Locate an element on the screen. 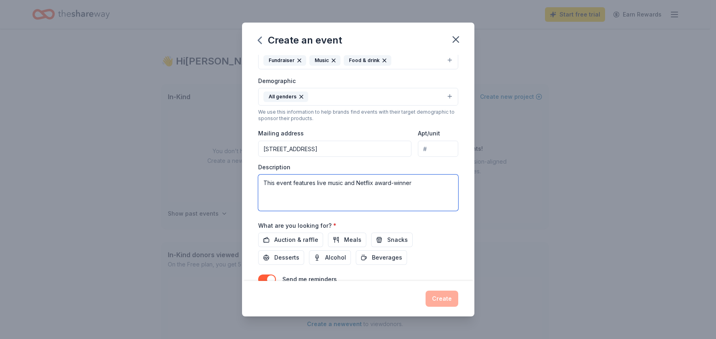 The image size is (716, 339). span: Snacks is located at coordinates (398, 240).